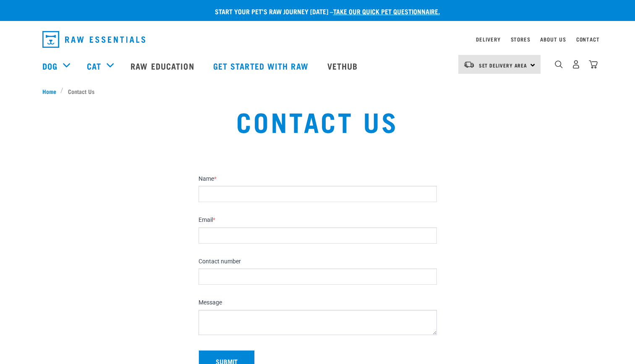 This screenshot has width=635, height=364. Describe the element at coordinates (559, 64) in the screenshot. I see `img: home-icon-1@2x.png` at that location.